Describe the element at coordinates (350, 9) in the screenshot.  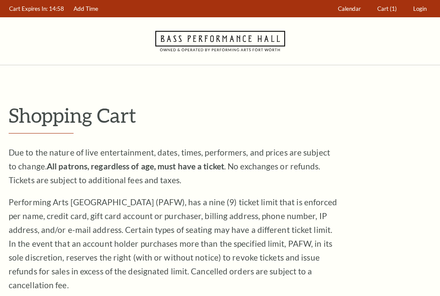
I see `a: Calendar` at that location.